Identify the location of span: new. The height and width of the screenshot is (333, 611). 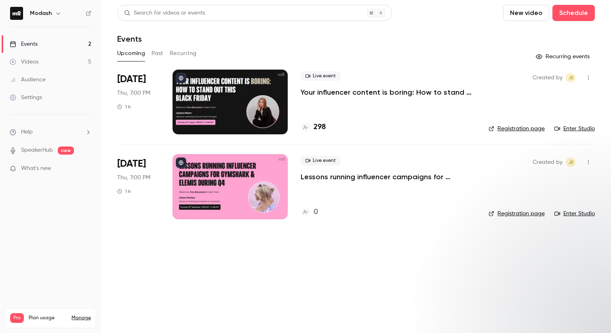
(66, 150).